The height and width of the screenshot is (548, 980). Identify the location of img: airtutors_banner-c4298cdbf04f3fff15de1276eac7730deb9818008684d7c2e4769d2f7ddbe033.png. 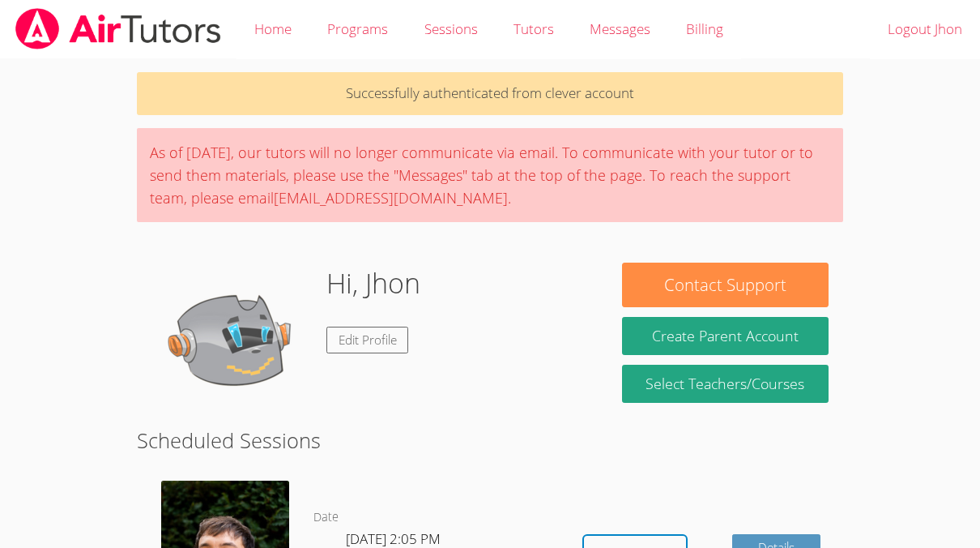
(119, 28).